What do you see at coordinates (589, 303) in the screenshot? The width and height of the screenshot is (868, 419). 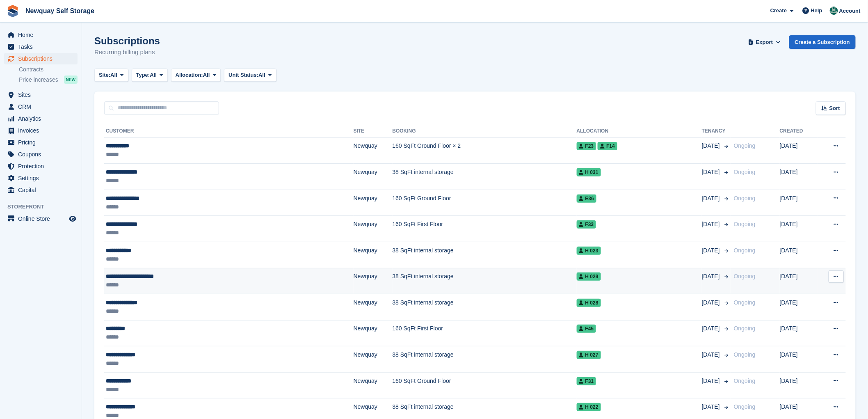 I see `span: H 028` at bounding box center [589, 303].